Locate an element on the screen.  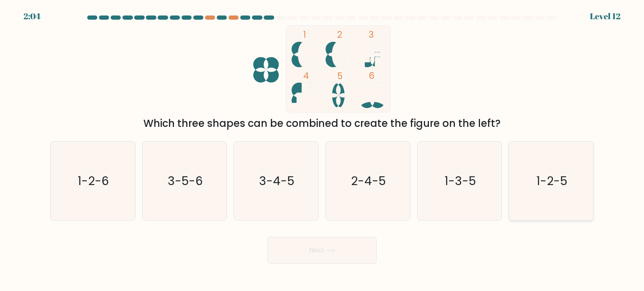
div: Which three shapes can be combined to create the figure on the left? is located at coordinates (322, 124).